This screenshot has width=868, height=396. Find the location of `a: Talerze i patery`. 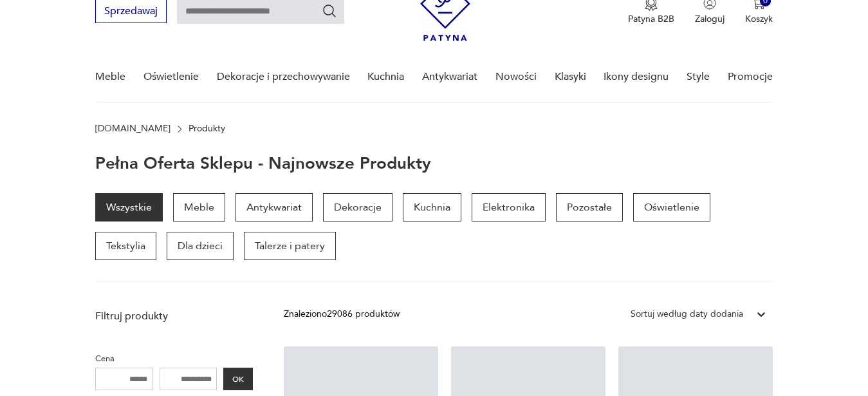

a: Talerze i patery is located at coordinates (290, 246).